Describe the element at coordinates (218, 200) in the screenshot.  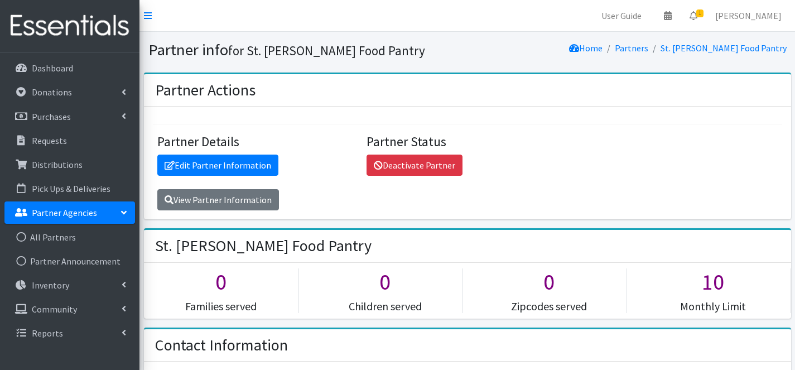
I see `a: View Partner Information` at that location.